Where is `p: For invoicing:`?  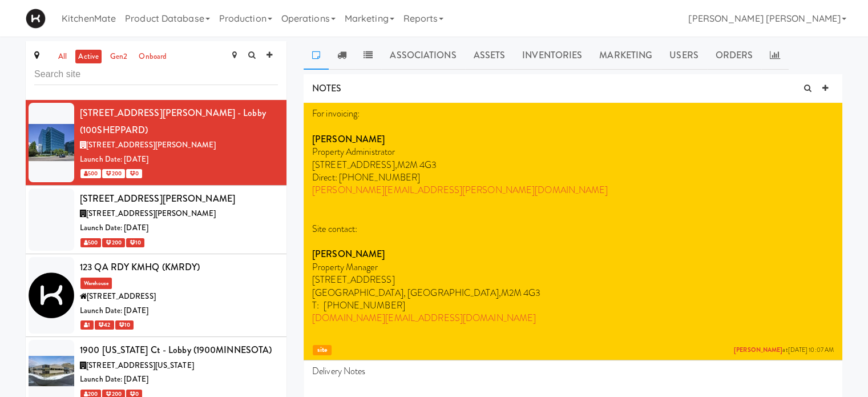 p: For invoicing: is located at coordinates (573, 114).